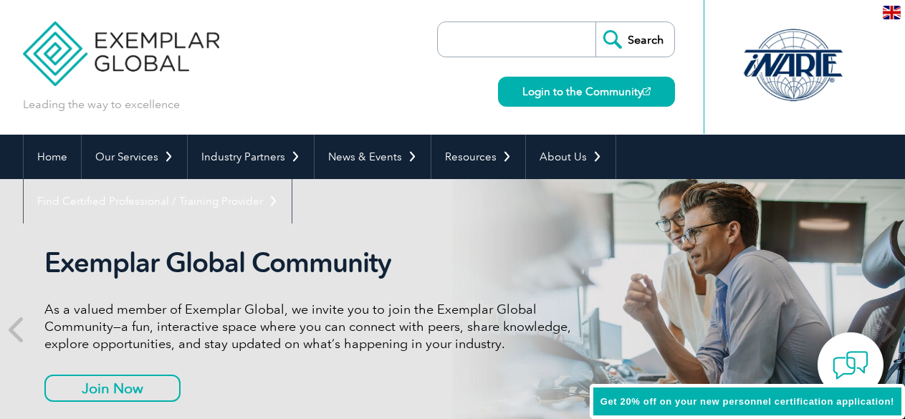  What do you see at coordinates (313, 263) in the screenshot?
I see `h2: Exemplar Global Community` at bounding box center [313, 263].